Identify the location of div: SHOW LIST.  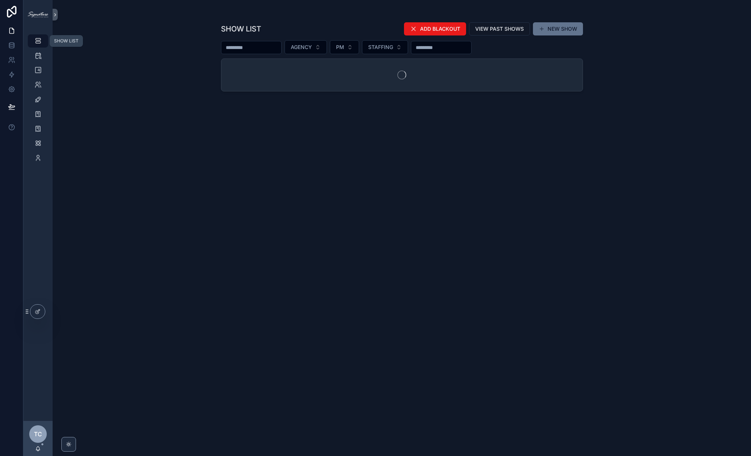
(66, 41).